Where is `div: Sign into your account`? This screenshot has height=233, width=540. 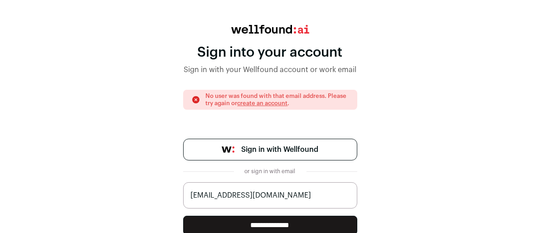 div: Sign into your account is located at coordinates (270, 53).